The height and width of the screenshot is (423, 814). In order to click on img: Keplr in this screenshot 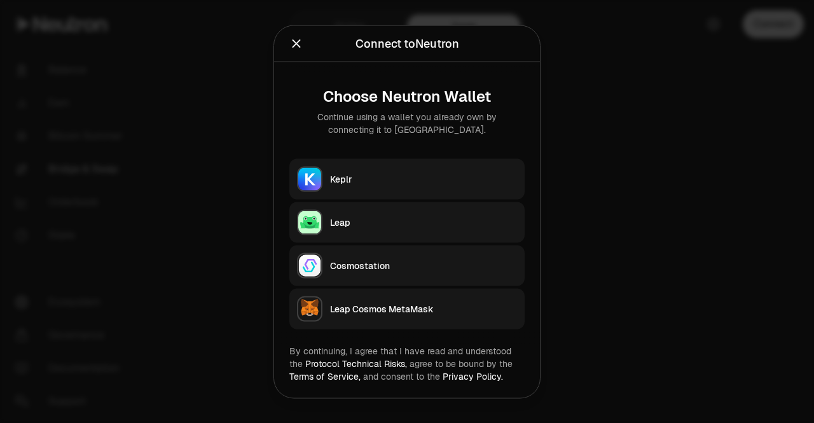, I will do `click(310, 179)`.